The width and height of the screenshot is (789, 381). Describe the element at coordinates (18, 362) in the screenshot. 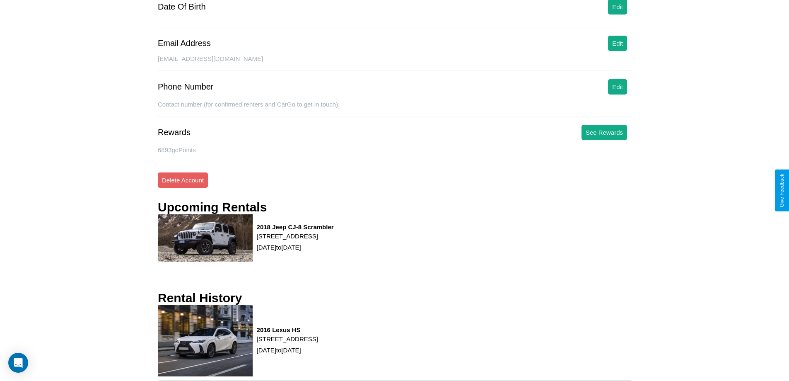

I see `div: Open Intercom Messenger` at that location.